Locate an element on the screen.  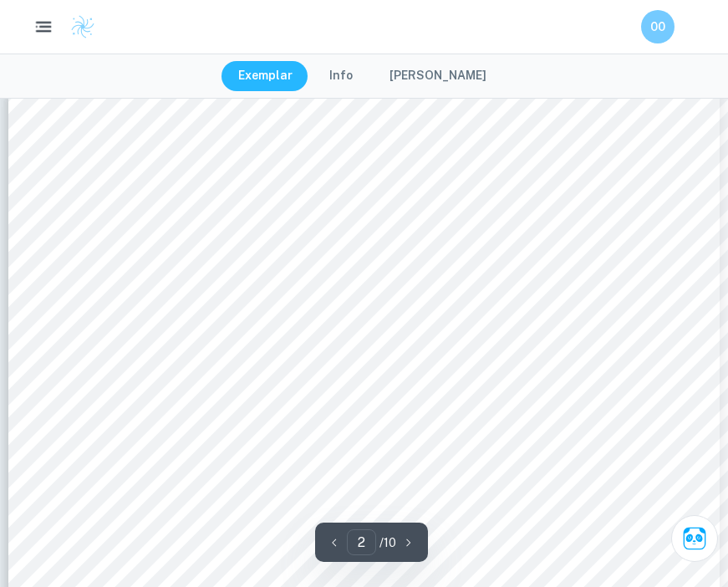
h6: 00 is located at coordinates (658, 27).